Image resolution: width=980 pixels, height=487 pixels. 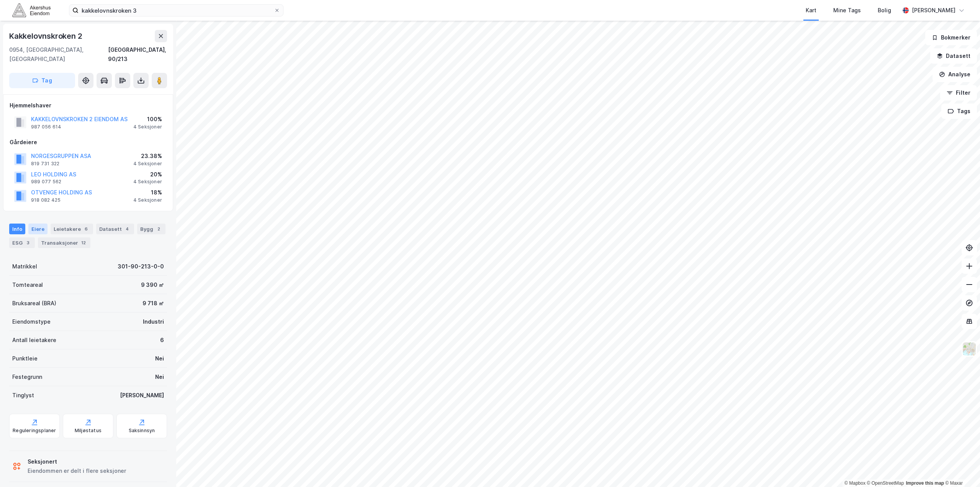 I want to click on div: Datasett, so click(x=115, y=229).